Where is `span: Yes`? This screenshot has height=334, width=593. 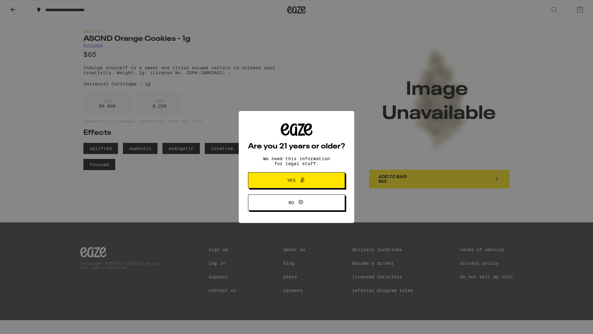
span: Yes is located at coordinates (291, 180).